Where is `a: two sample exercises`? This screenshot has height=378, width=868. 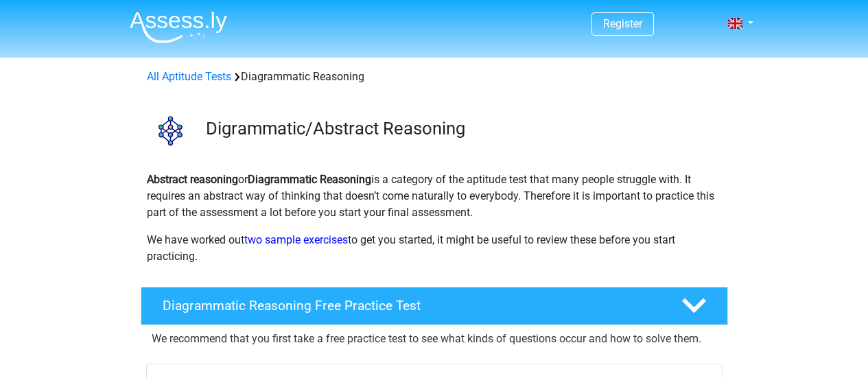 a: two sample exercises is located at coordinates (296, 240).